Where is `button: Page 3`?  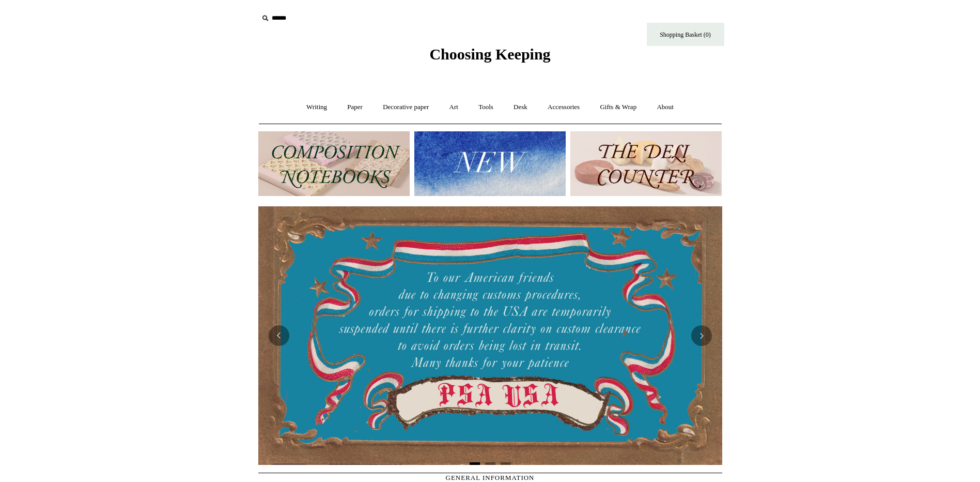 button: Page 3 is located at coordinates (505, 463).